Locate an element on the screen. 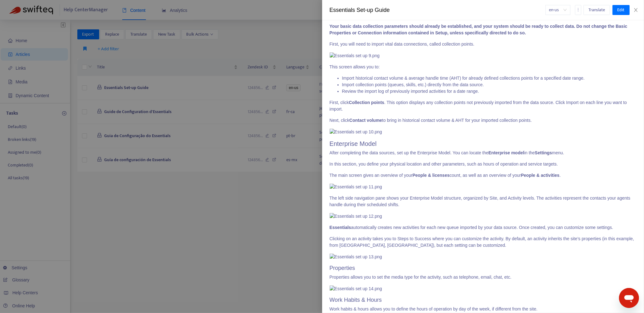  h3: Work Habits & Hours is located at coordinates (483, 300).